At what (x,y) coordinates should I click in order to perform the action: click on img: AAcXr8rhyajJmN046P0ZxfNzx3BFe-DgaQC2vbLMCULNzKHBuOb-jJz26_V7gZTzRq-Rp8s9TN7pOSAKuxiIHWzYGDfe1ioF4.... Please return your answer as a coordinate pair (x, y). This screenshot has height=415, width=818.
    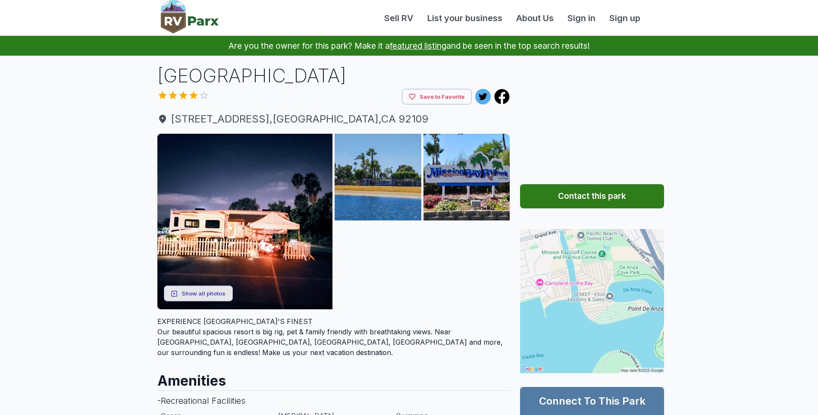
    Looking at the image, I should click on (467, 266).